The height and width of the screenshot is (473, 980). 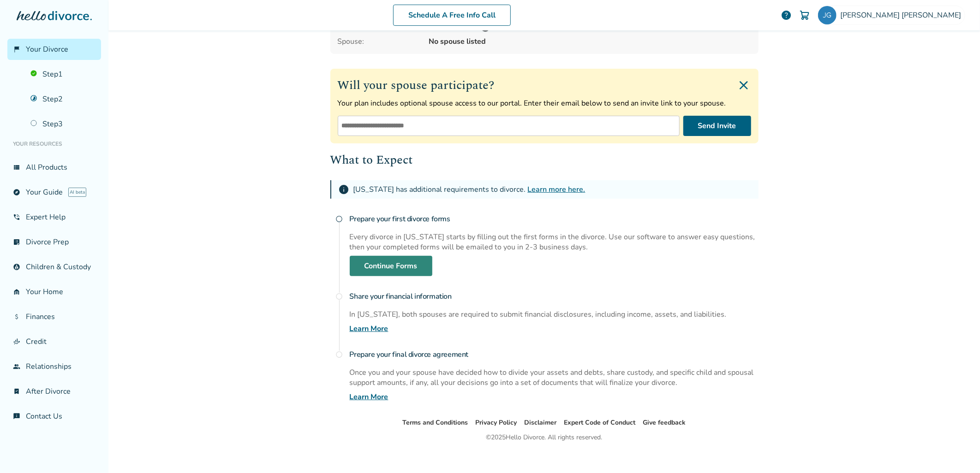 What do you see at coordinates (557, 189) in the screenshot?
I see `a: Learn more here.` at bounding box center [557, 189].